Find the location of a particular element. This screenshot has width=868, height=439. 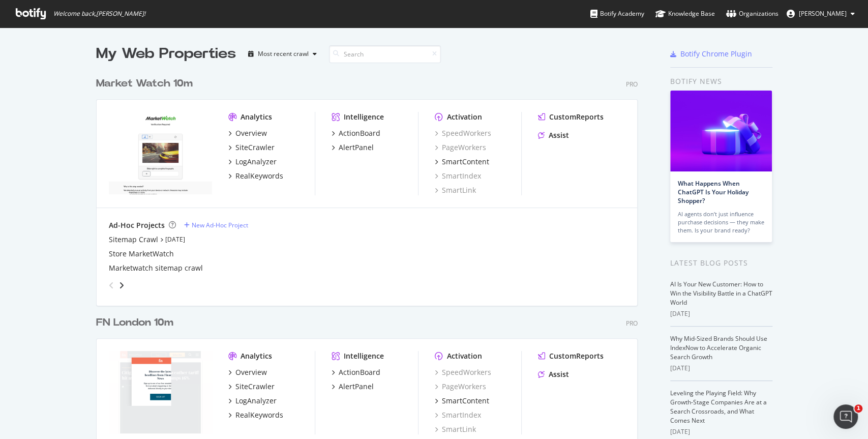

div: Organizations is located at coordinates (752, 14).